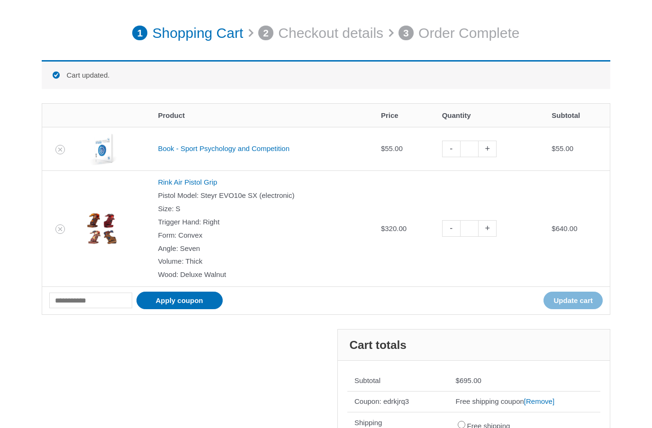 Image resolution: width=652 pixels, height=428 pixels. Describe the element at coordinates (326, 74) in the screenshot. I see `div: Cart updated.` at that location.